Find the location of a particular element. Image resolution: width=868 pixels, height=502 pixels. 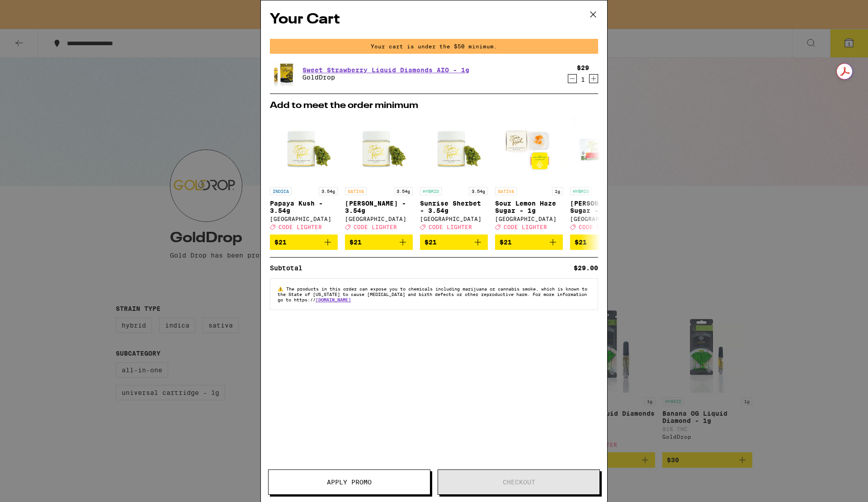

h2: Your Cart is located at coordinates (434, 19).